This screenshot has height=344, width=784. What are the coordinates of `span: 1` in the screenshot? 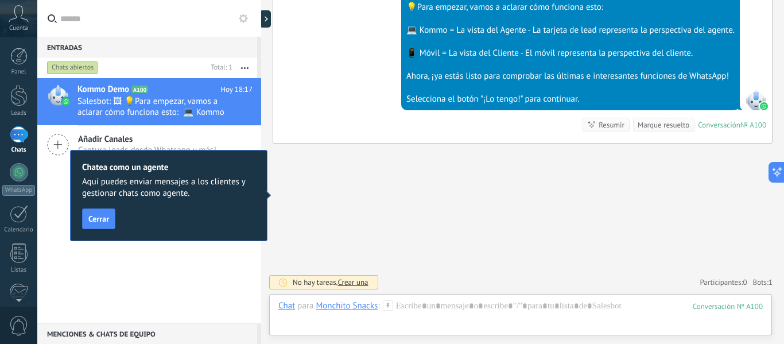 It's located at (770, 282).